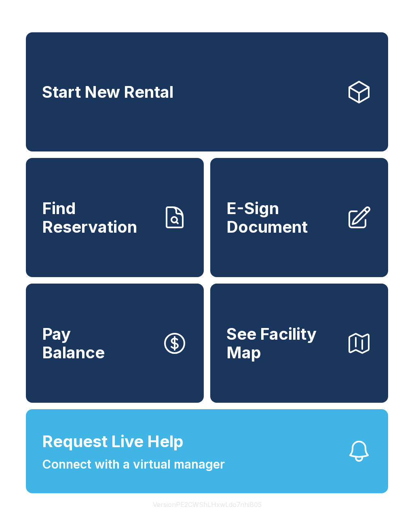 This screenshot has height=532, width=414. What do you see at coordinates (99, 218) in the screenshot?
I see `span: Find Reservation` at bounding box center [99, 218].